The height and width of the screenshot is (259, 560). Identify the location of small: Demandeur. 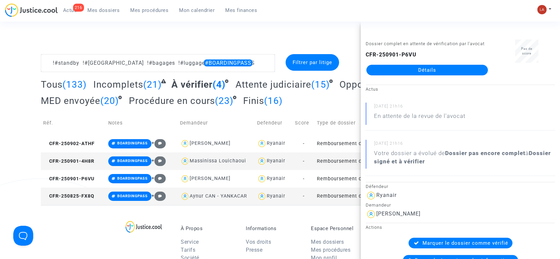
(379, 205).